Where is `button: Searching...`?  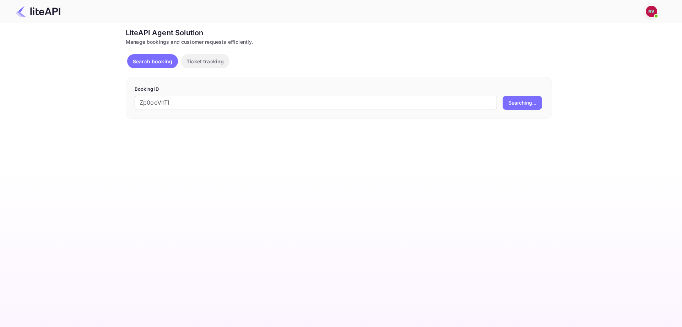 button: Searching... is located at coordinates (522, 103).